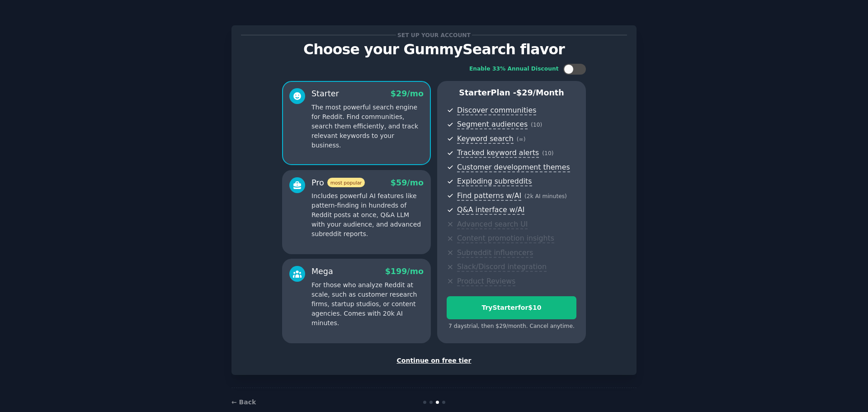  What do you see at coordinates (404, 271) in the screenshot?
I see `span: $ 199 /mo` at bounding box center [404, 271].